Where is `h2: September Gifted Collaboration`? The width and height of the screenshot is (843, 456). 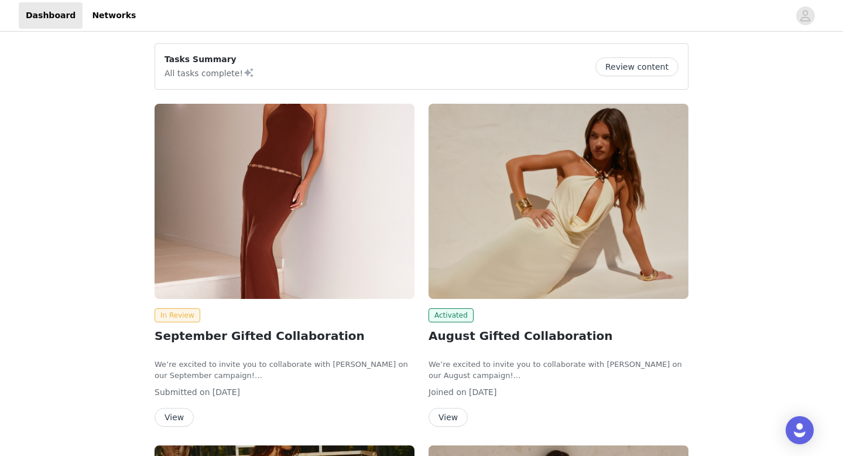
h2: September Gifted Collaboration is located at coordinates (285, 336).